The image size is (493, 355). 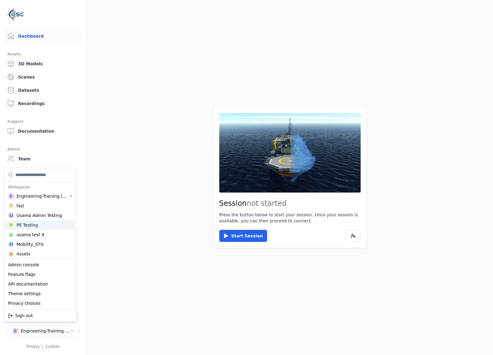 What do you see at coordinates (27, 225) in the screenshot?
I see `div: PE Testing` at bounding box center [27, 225].